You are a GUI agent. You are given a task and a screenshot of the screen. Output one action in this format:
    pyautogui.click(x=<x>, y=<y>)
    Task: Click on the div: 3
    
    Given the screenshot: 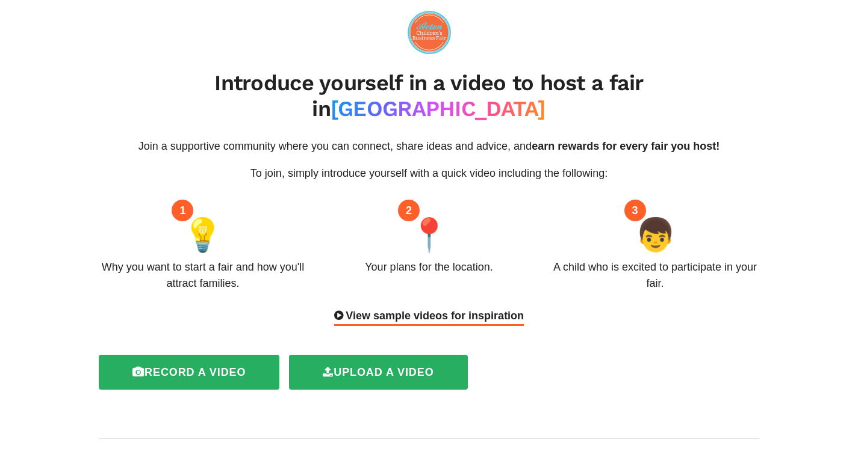 What is the action you would take?
    pyautogui.click(x=635, y=211)
    